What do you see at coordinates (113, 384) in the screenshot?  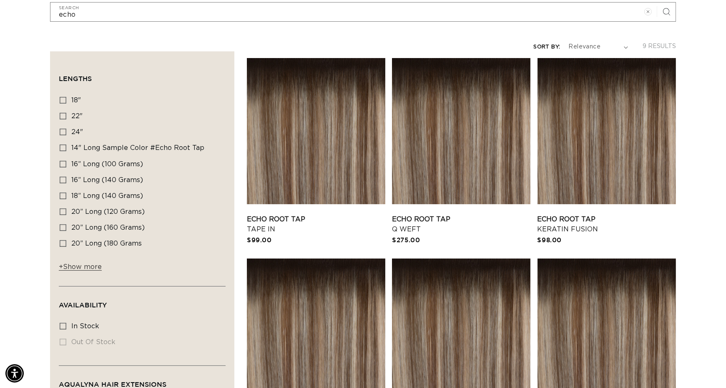 I see `span: AquaLyna Hair Extensions` at bounding box center [113, 384].